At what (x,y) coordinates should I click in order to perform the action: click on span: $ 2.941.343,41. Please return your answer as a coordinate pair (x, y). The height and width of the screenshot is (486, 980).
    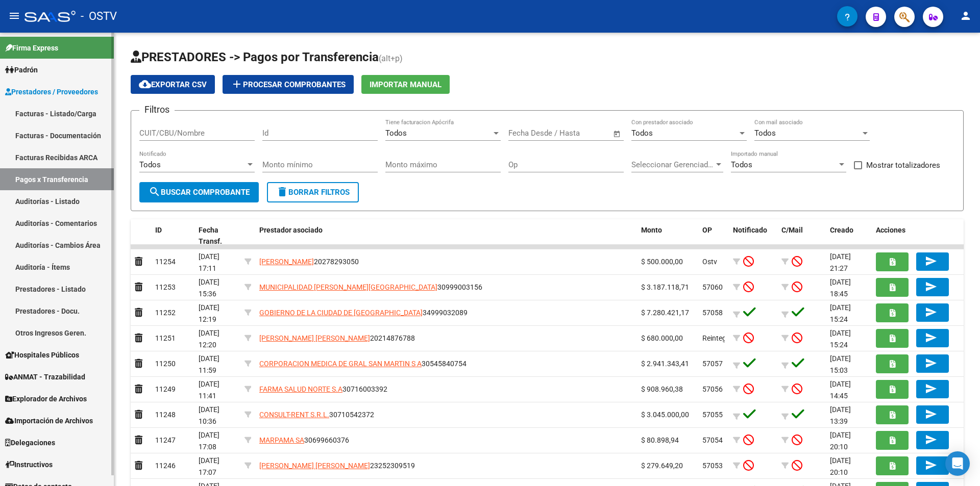
    Looking at the image, I should click on (666, 364).